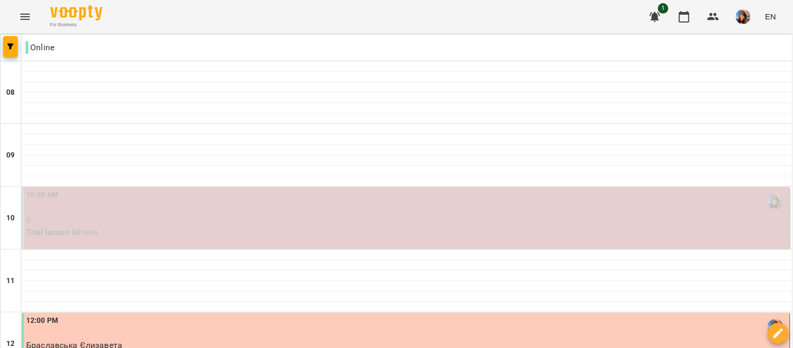  What do you see at coordinates (10, 155) in the screenshot?
I see `h6: 09` at bounding box center [10, 155].